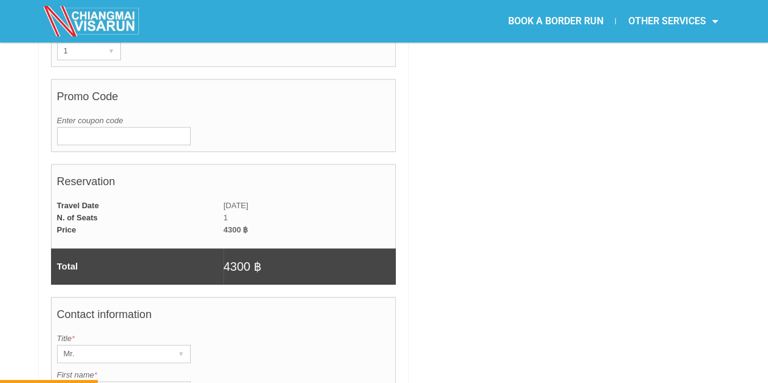 The image size is (768, 383). I want to click on label: Title, so click(223, 339).